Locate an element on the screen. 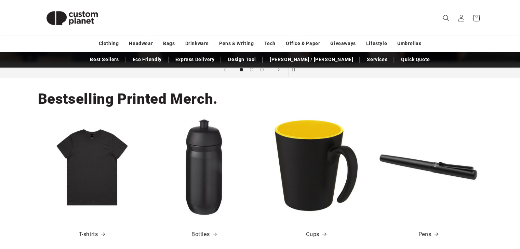 This screenshot has width=520, height=249. a: Cups is located at coordinates (316, 235).